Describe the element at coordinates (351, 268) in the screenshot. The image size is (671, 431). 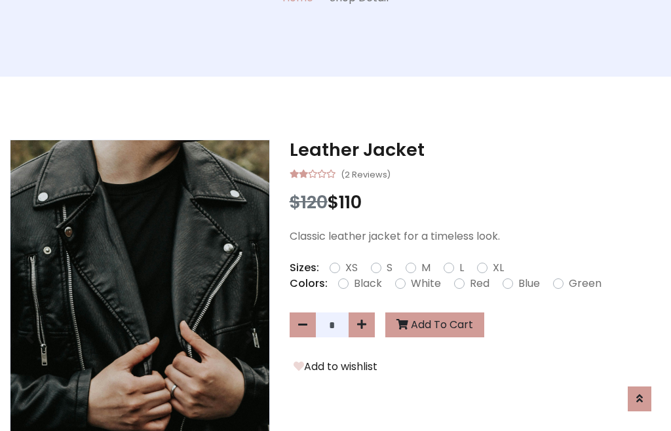
I see `label: XS` at that location.